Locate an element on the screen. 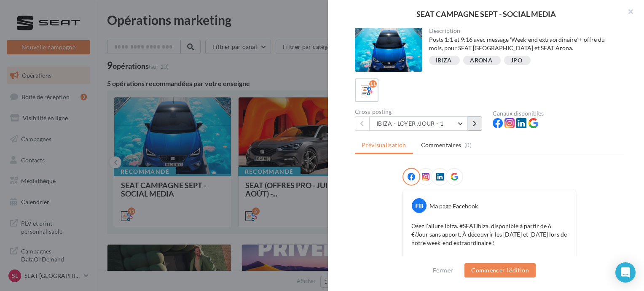 The width and height of the screenshot is (644, 291). div: Description is located at coordinates (523, 31).